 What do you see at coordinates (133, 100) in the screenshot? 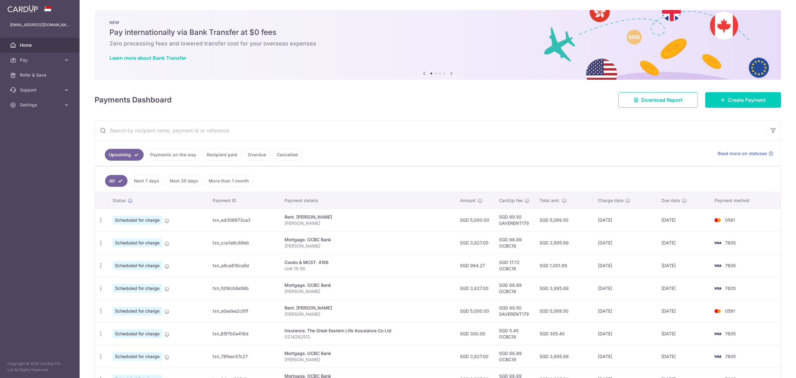
I see `h4: Payments Dashboard` at bounding box center [133, 100].